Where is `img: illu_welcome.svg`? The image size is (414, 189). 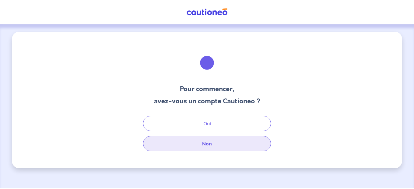
img: illu_welcome.svg is located at coordinates (207, 63).